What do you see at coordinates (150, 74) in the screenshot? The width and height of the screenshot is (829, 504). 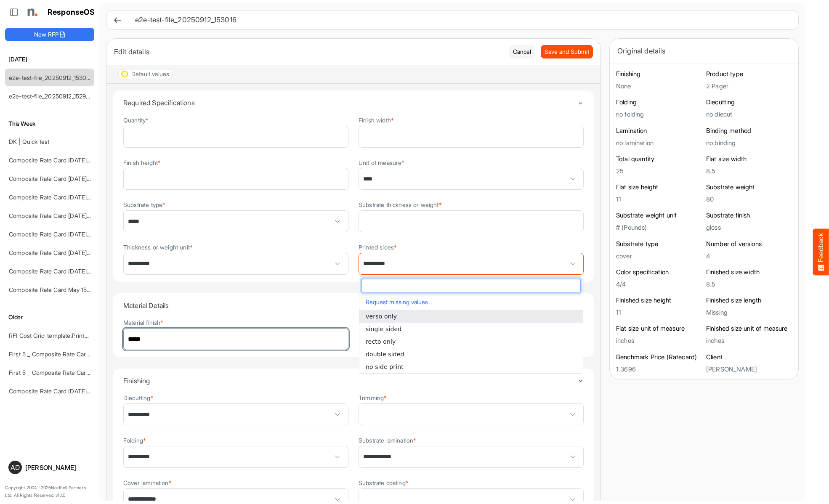 I see `div: Default values` at bounding box center [150, 74].